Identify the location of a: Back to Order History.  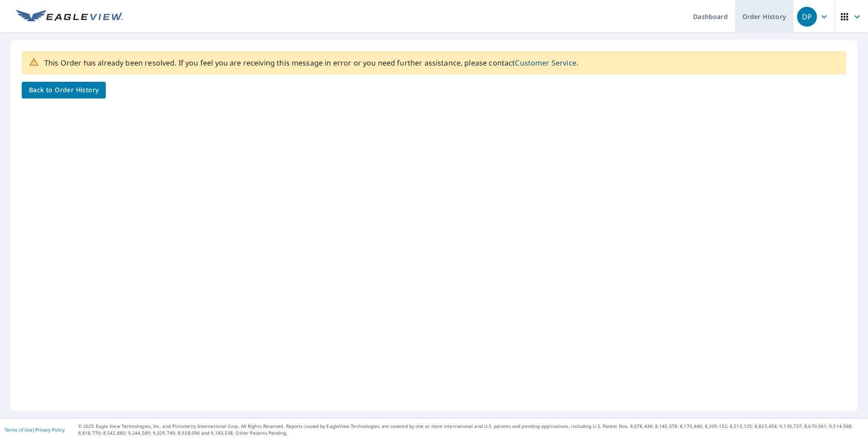
(64, 90).